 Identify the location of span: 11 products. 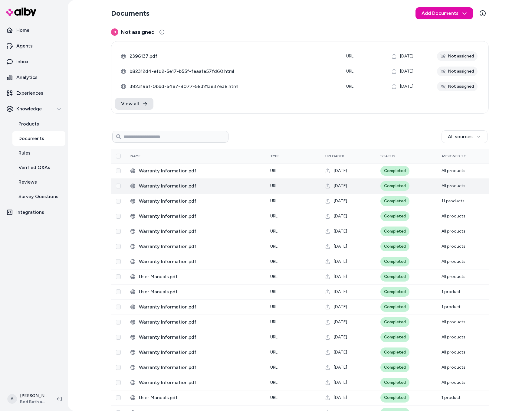
(453, 201).